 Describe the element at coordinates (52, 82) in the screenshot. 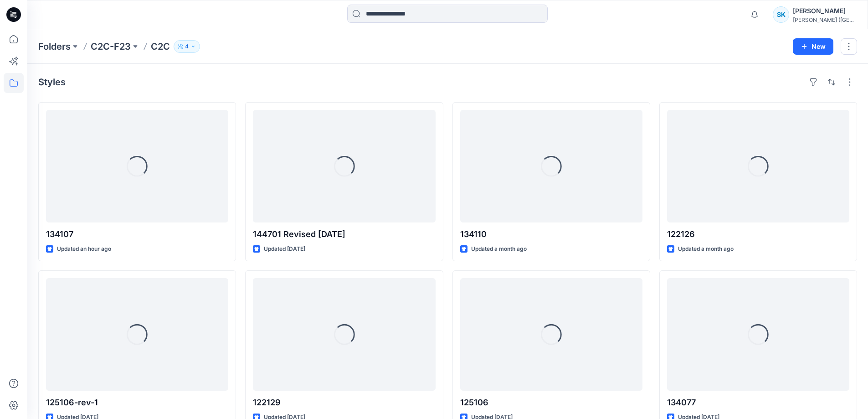

I see `h4: Styles` at that location.